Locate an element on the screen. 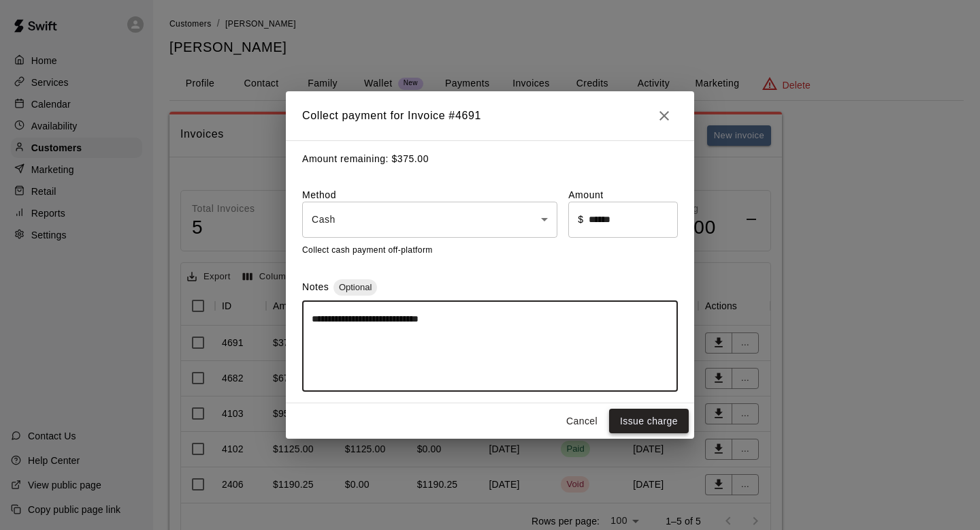  button: Cancel is located at coordinates (582, 421).